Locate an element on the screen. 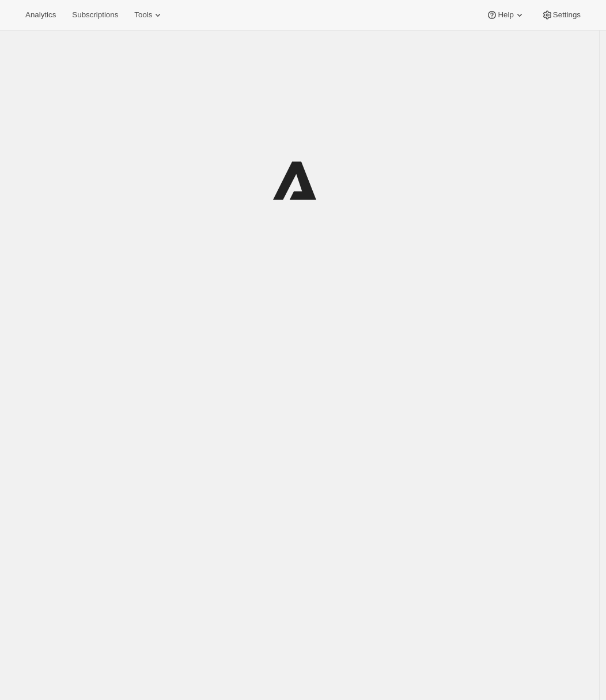  span: Subscriptions is located at coordinates (95, 15).